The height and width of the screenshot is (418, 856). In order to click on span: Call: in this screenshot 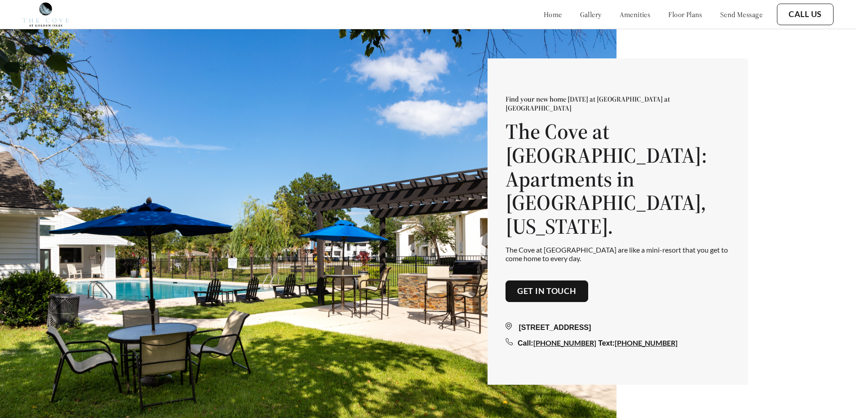, I will do `click(525, 343)`.